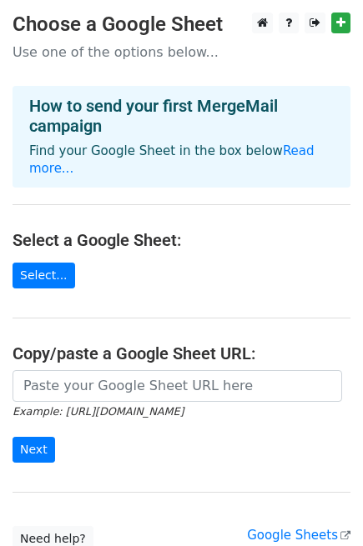  Describe the element at coordinates (43, 275) in the screenshot. I see `a: Select...` at that location.